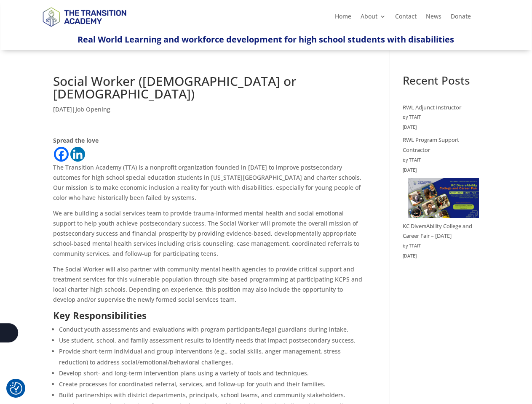  I want to click on div: Spread the love, so click(210, 141).